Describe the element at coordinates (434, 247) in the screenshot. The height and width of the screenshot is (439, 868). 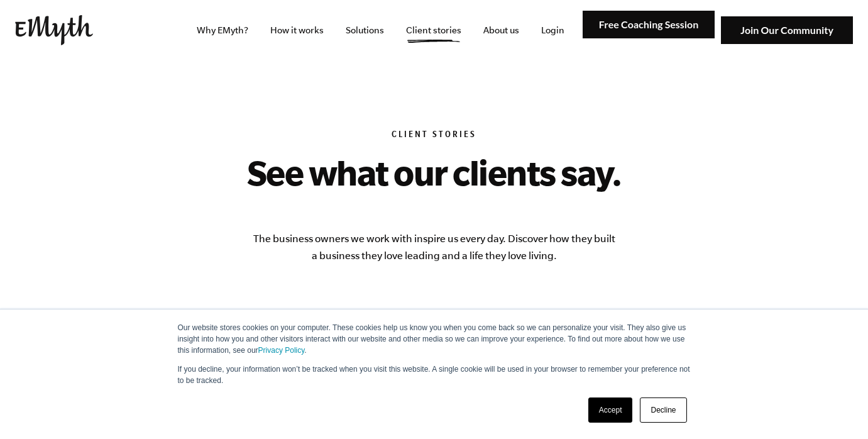
I see `p: The business owners we work with inspire us every day. Discover how they built a business they lo...` at that location.